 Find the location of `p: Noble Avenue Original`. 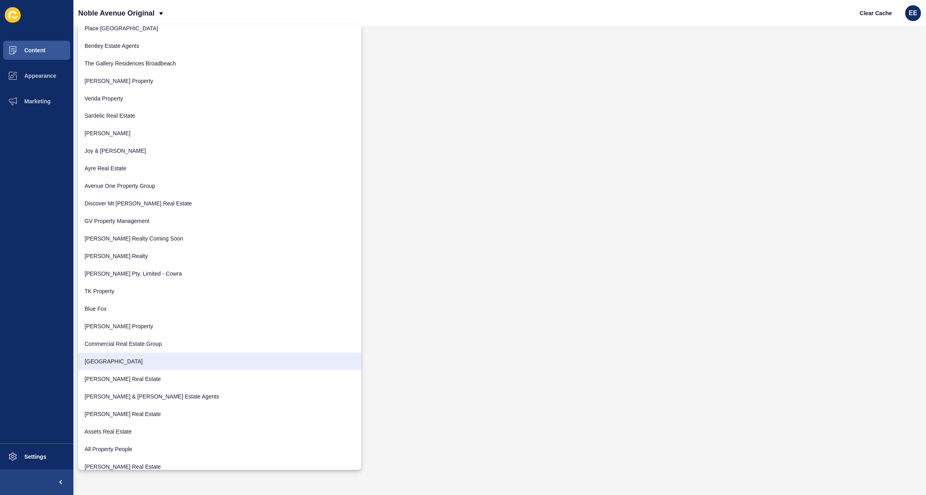

p: Noble Avenue Original is located at coordinates (116, 13).